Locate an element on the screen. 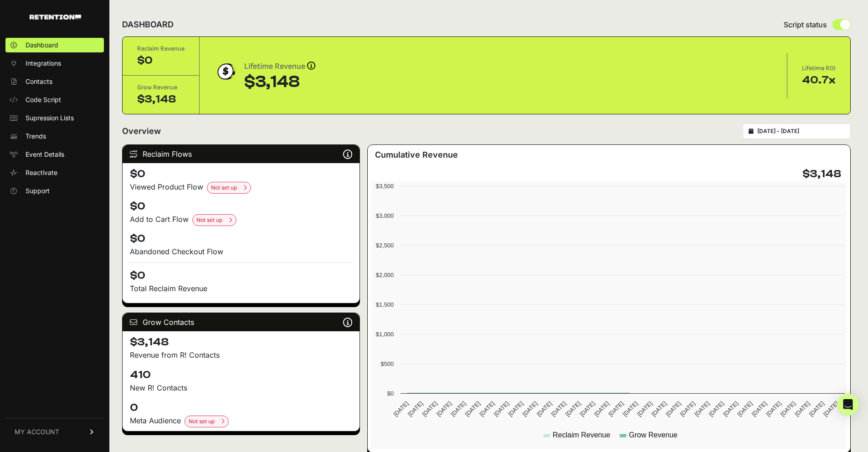 The width and height of the screenshot is (868, 452). div: Lifetime ROI is located at coordinates (819, 68).